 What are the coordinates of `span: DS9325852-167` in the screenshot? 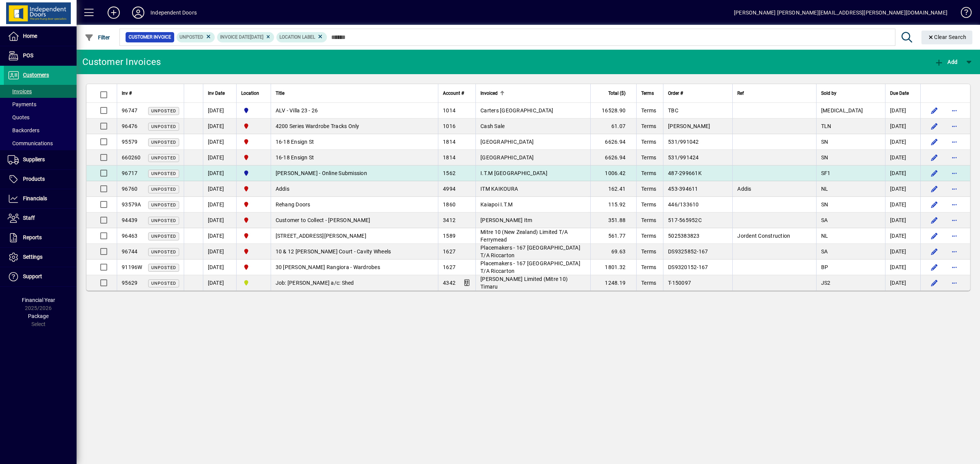 It's located at (688, 252).